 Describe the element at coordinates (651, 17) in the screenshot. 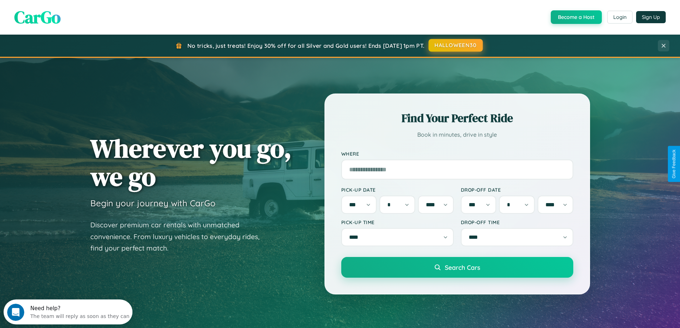

I see `button: Sign Up` at that location.